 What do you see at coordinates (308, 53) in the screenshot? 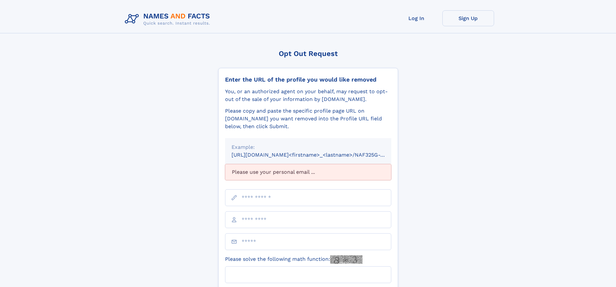
I see `div: Opt Out Request` at bounding box center [308, 53].